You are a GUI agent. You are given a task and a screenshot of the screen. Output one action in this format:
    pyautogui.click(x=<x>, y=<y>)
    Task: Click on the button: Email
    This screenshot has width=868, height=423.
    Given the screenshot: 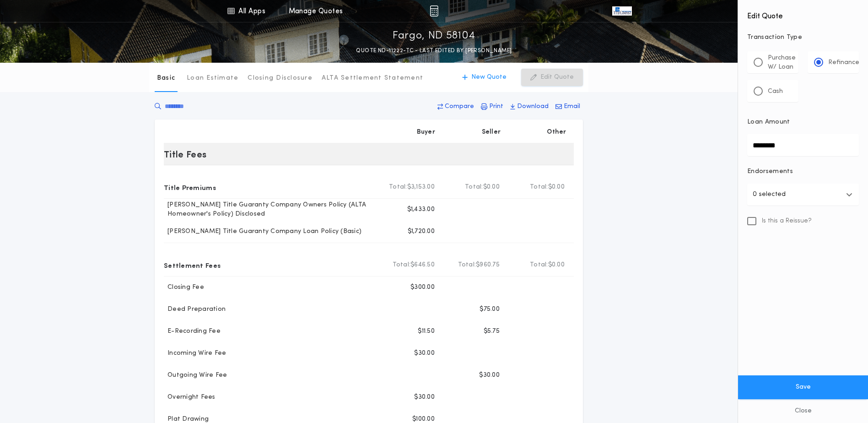 What is the action you would take?
    pyautogui.click(x=568, y=107)
    